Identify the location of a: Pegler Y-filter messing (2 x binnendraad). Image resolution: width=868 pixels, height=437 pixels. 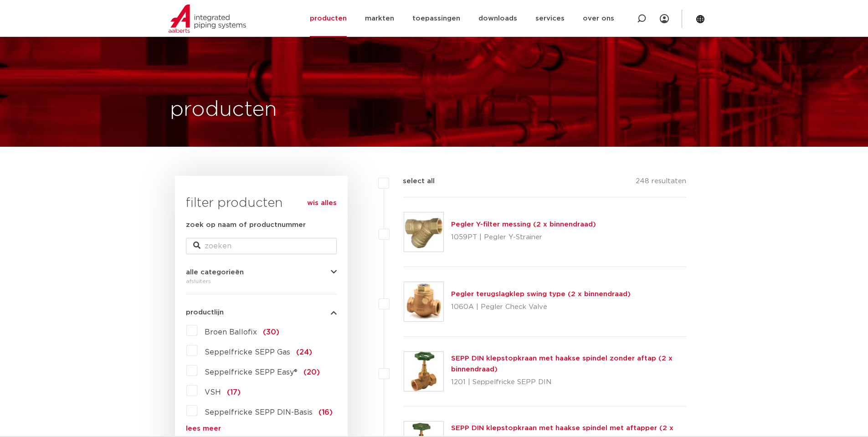
(524, 225).